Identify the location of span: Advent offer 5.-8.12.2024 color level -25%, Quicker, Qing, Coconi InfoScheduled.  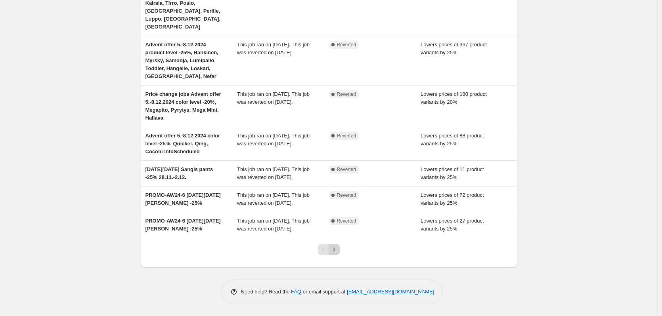
(183, 143).